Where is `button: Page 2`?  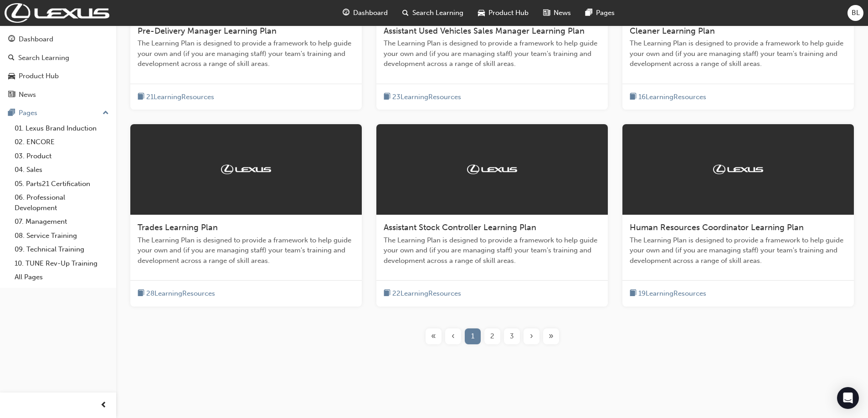
button: Page 2 is located at coordinates (492, 336).